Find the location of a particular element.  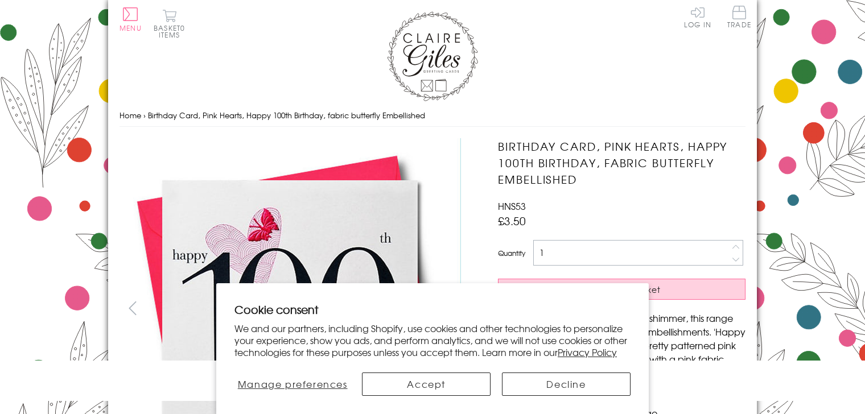

img: Claire Giles Greetings Cards is located at coordinates (432, 56).